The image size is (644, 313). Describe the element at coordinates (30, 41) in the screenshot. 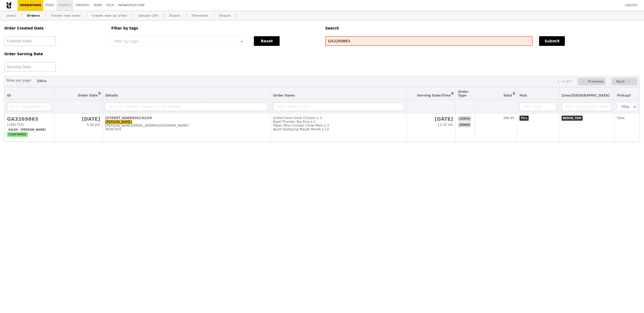

I see `input: Created Date` at that location.